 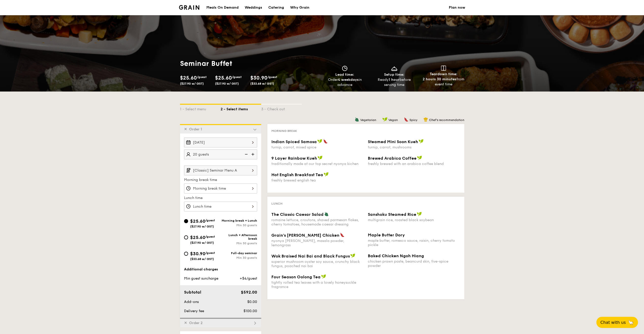 What do you see at coordinates (317, 147) in the screenshot?
I see `div: turnip, carrot, mixed spice` at bounding box center [317, 147].